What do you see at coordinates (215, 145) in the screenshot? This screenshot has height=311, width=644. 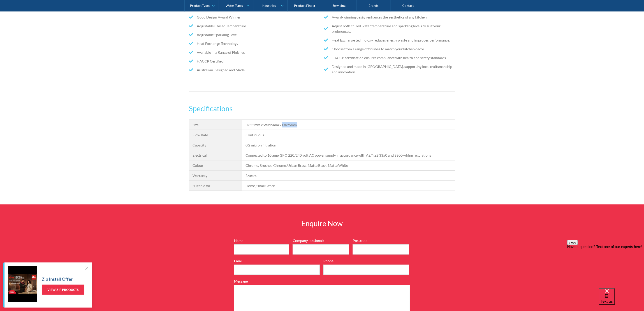 I see `div: Capacity` at bounding box center [215, 145].